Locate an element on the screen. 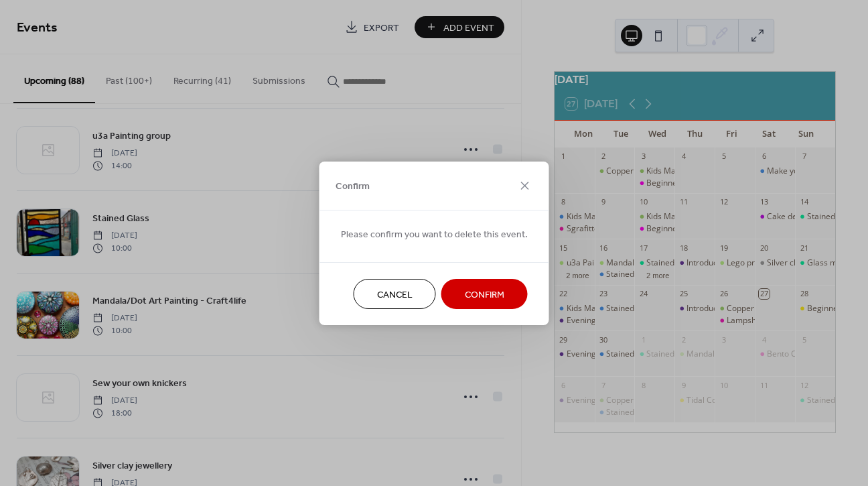  span: Cancel is located at coordinates (394, 294).